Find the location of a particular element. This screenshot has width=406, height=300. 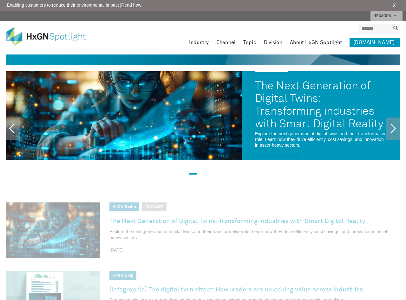

a: About HxGN Spotlight is located at coordinates (316, 42).